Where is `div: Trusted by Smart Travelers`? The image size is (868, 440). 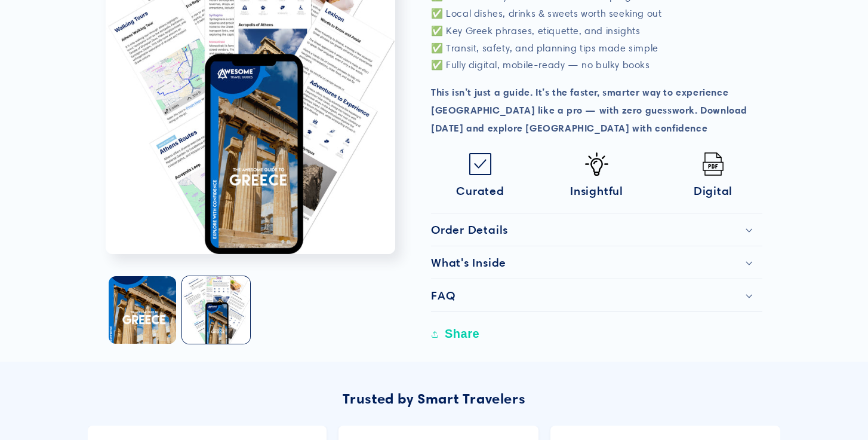
div: Trusted by Smart Travelers is located at coordinates (434, 398).